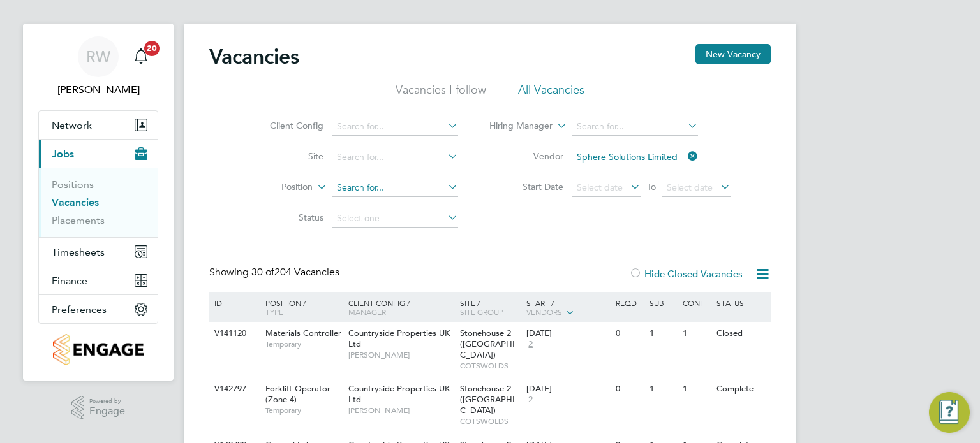 The image size is (980, 443). What do you see at coordinates (490, 308) in the screenshot?
I see `div: Site /` at bounding box center [490, 308].